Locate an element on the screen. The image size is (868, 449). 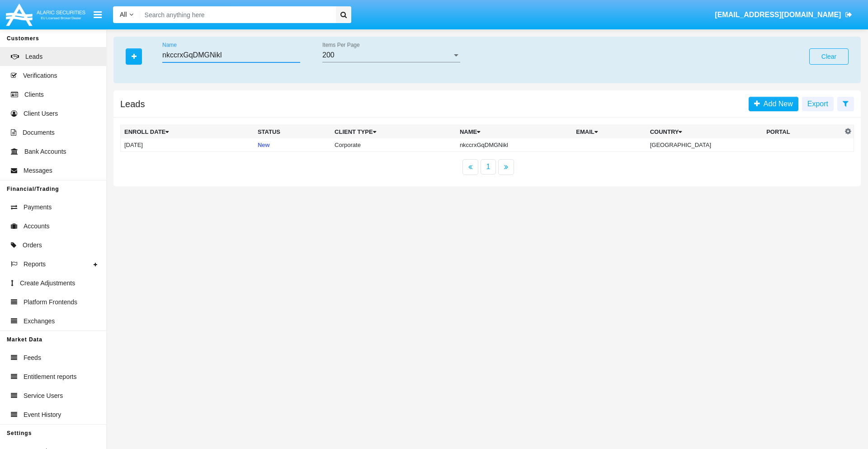
th: Country is located at coordinates (705, 132).